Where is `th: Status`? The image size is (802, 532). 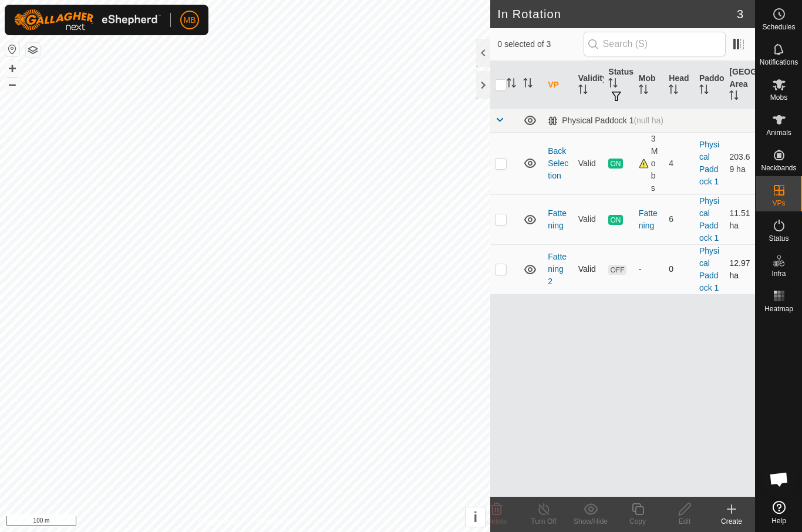 th: Status is located at coordinates (619, 85).